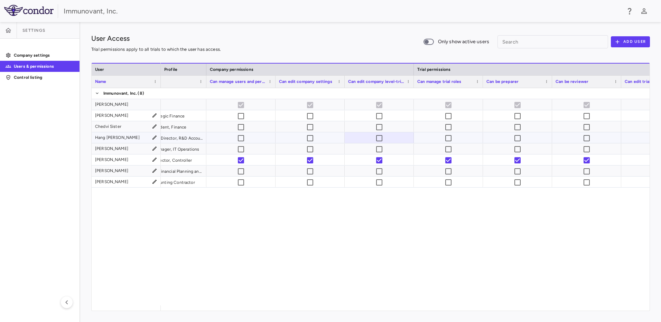  What do you see at coordinates (44, 55) in the screenshot?
I see `p: Company settings` at bounding box center [44, 55].